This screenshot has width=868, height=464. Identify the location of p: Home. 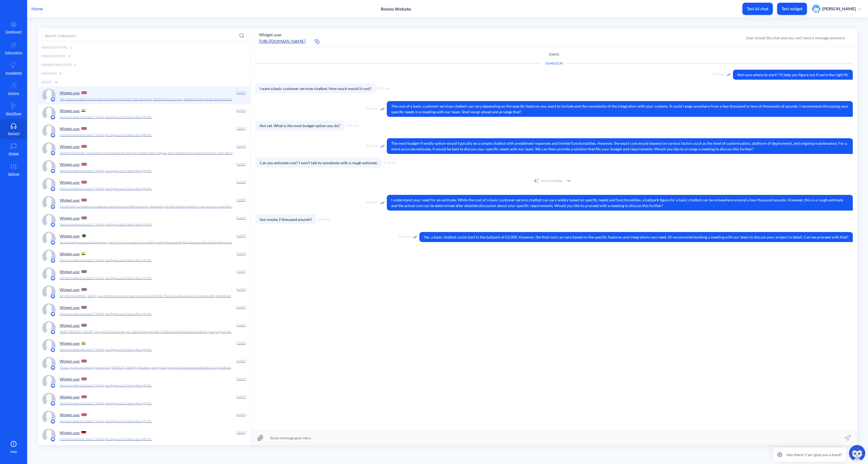
(37, 9).